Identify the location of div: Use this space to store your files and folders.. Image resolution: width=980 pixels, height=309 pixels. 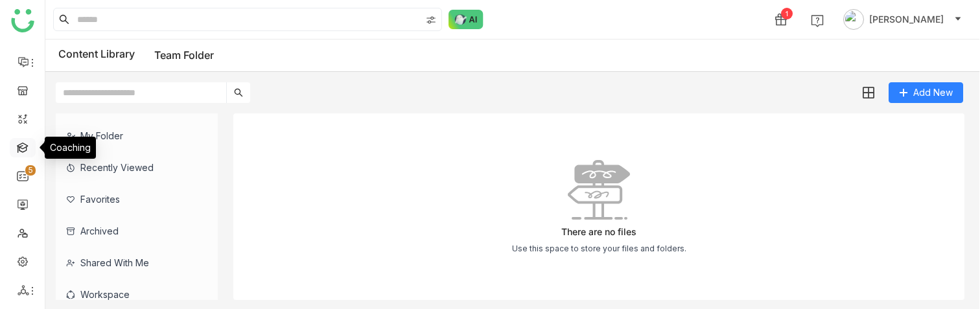
(599, 248).